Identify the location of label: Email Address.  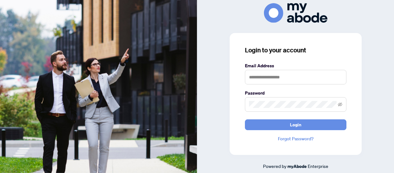
(296, 66).